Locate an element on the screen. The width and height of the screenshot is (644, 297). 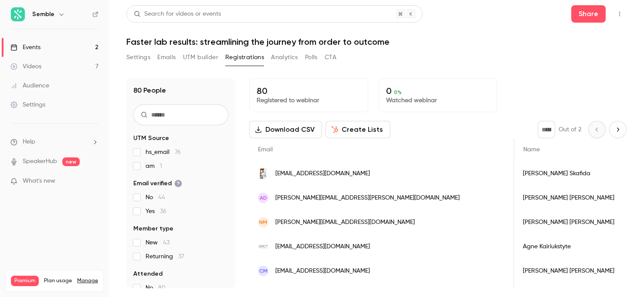
span: Help is located at coordinates (29, 142).